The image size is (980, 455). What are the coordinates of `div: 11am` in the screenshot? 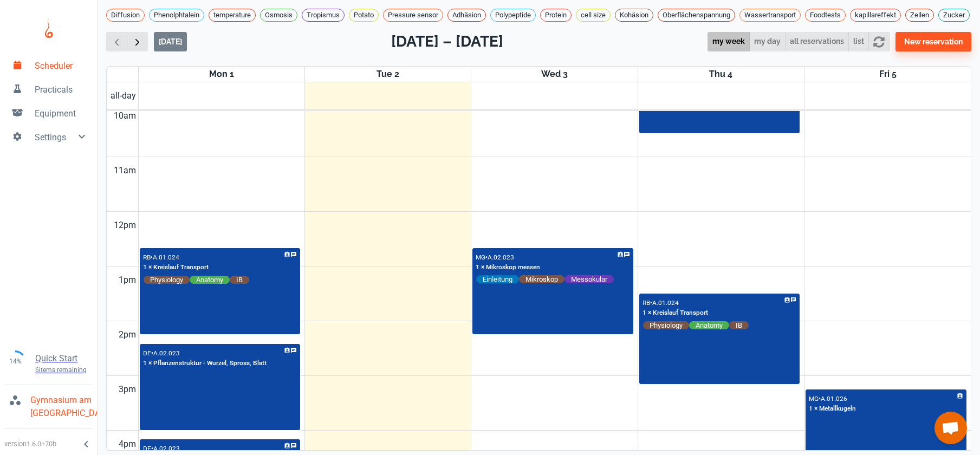 It's located at (125, 170).